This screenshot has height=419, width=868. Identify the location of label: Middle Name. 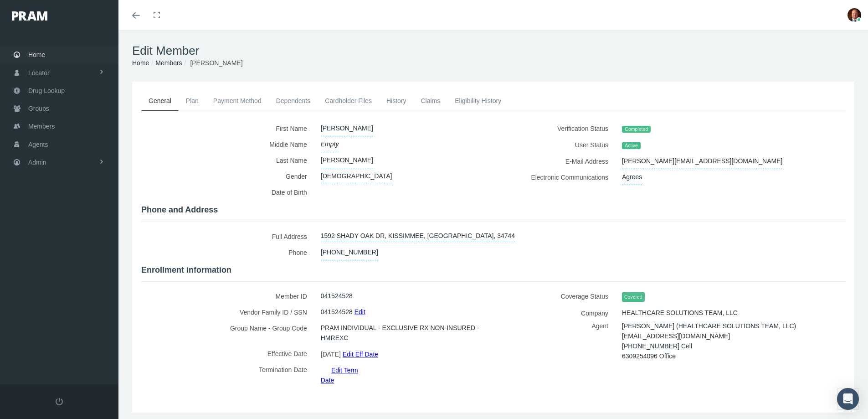
(227, 144).